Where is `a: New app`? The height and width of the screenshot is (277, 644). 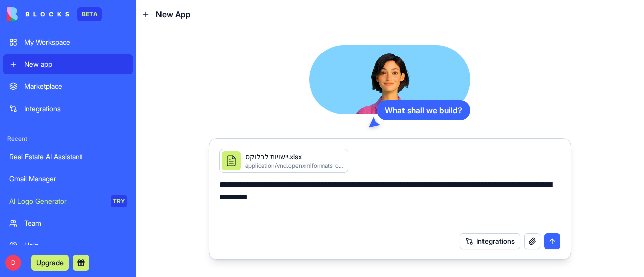 a: New app is located at coordinates (68, 64).